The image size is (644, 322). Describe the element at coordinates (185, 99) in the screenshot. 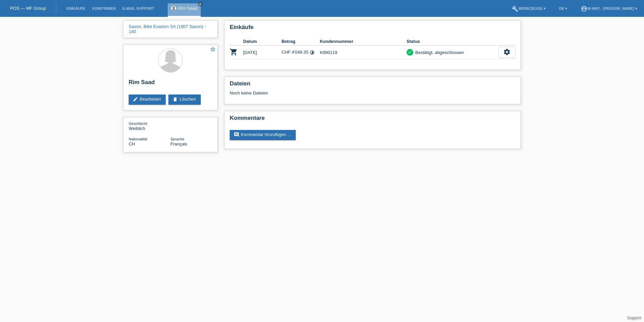

I see `a: deleteLöschen` at that location.